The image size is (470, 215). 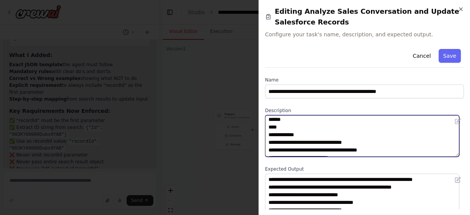 What do you see at coordinates (365, 111) in the screenshot?
I see `label: Description` at bounding box center [365, 111].